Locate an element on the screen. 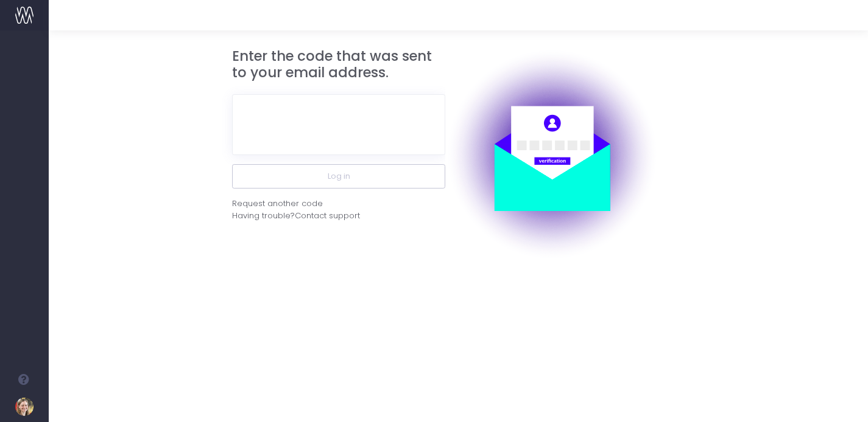  img: auth.png is located at coordinates (551, 154).